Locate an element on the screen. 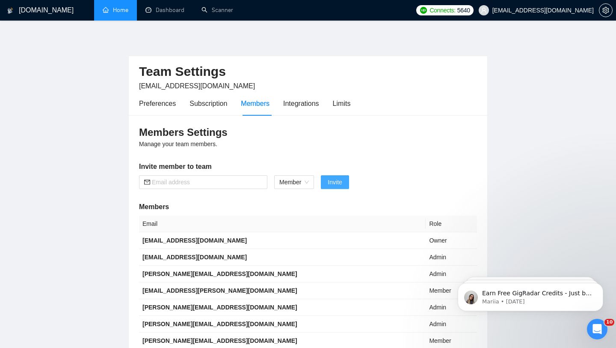 The image size is (616, 348). button: Invite is located at coordinates (335, 182).